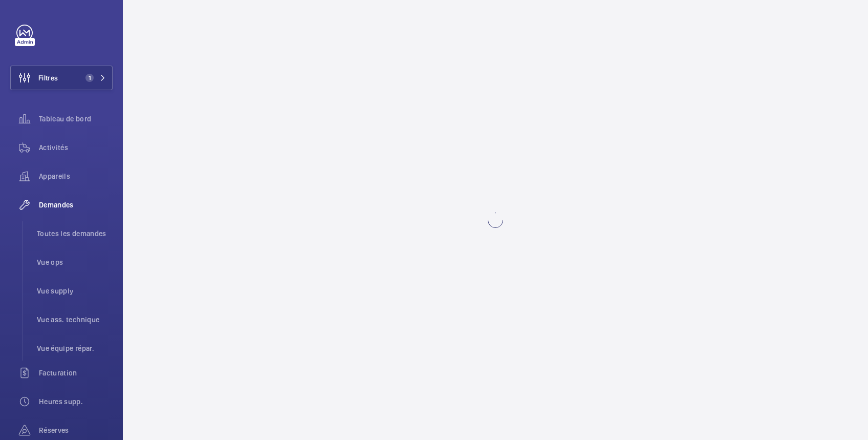  What do you see at coordinates (89, 78) in the screenshot?
I see `span: 1` at bounding box center [89, 78].